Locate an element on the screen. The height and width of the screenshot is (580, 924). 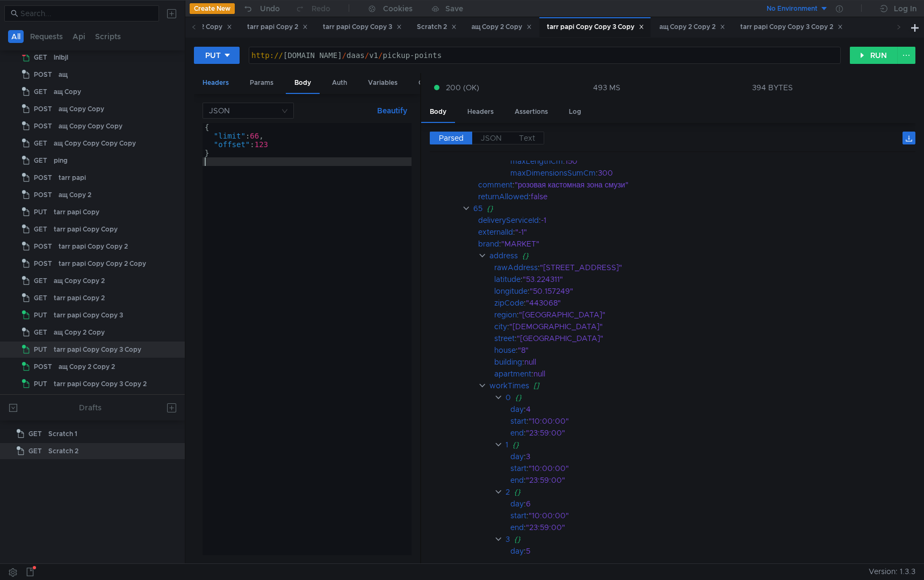
div: tarr papi Copy Copy 3 Copy is located at coordinates (97, 350).